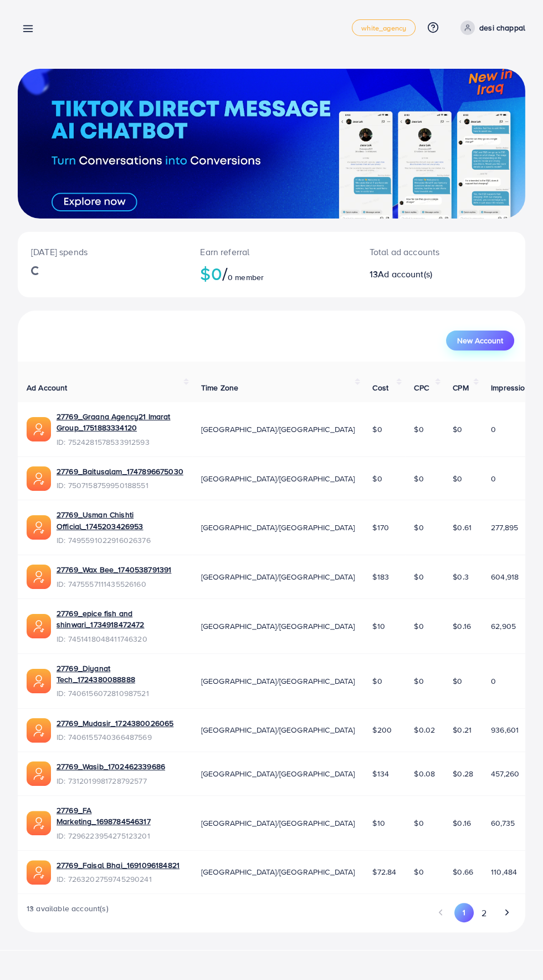 The height and width of the screenshot is (980, 543). What do you see at coordinates (114, 569) in the screenshot?
I see `a: 27769_Wax Bee_1740538791391` at bounding box center [114, 569].